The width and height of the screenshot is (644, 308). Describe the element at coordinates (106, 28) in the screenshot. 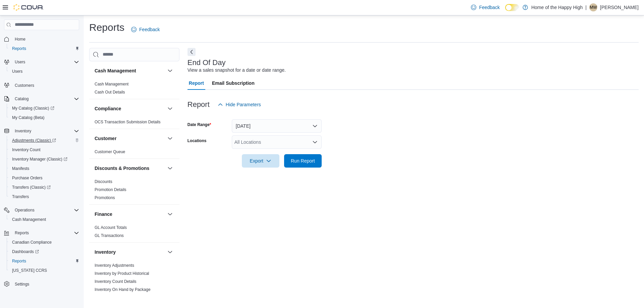

I see `h1: Reports` at that location.